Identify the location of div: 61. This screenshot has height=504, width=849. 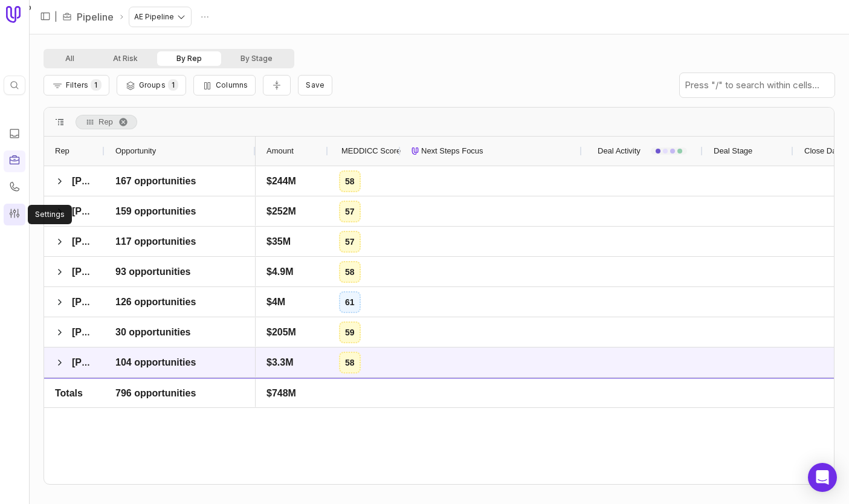
(350, 302).